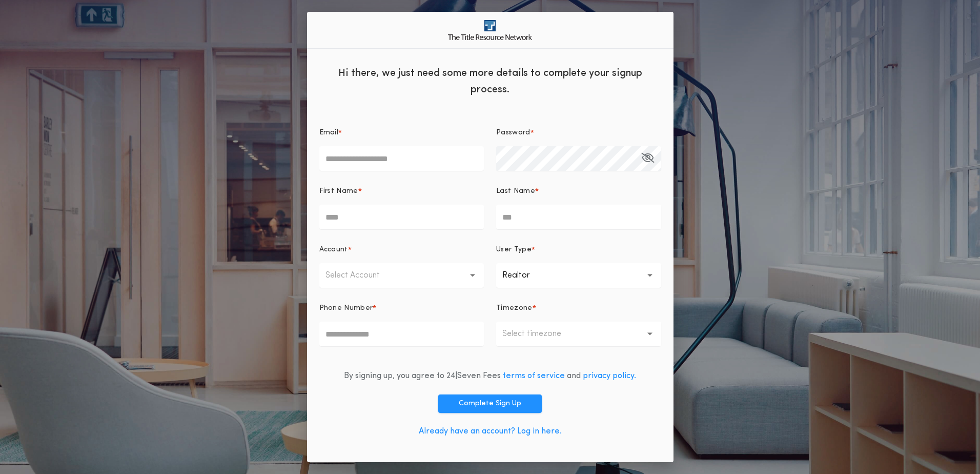 This screenshot has width=980, height=474. Describe the element at coordinates (401, 158) in the screenshot. I see `input: Email*` at that location.